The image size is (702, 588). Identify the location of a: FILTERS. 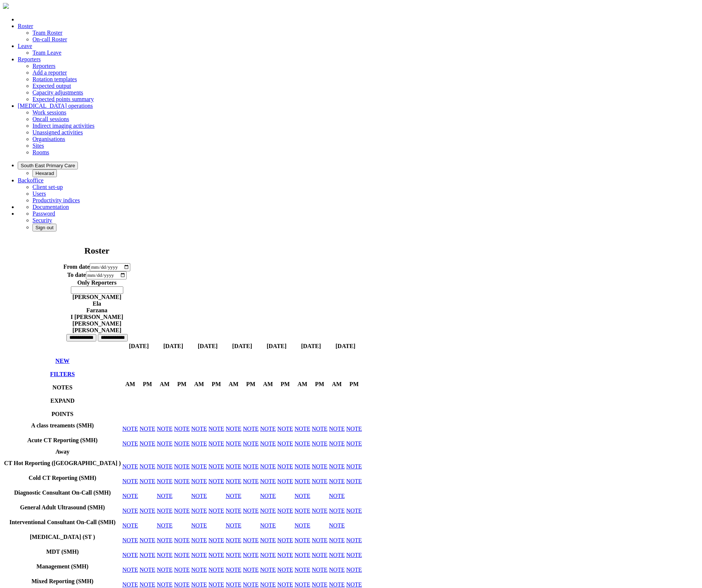
(62, 374).